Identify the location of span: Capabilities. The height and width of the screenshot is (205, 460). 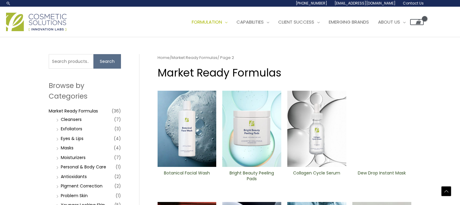
(250, 22).